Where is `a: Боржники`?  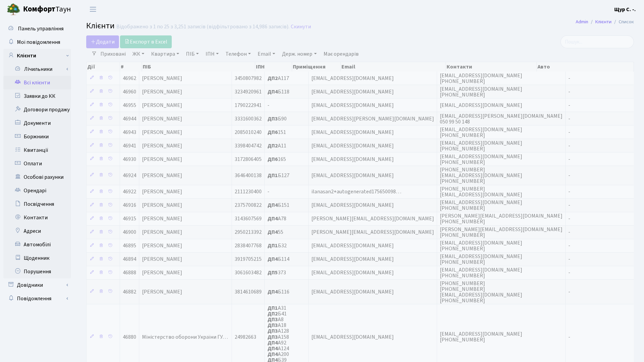
a: Боржники is located at coordinates (37, 137).